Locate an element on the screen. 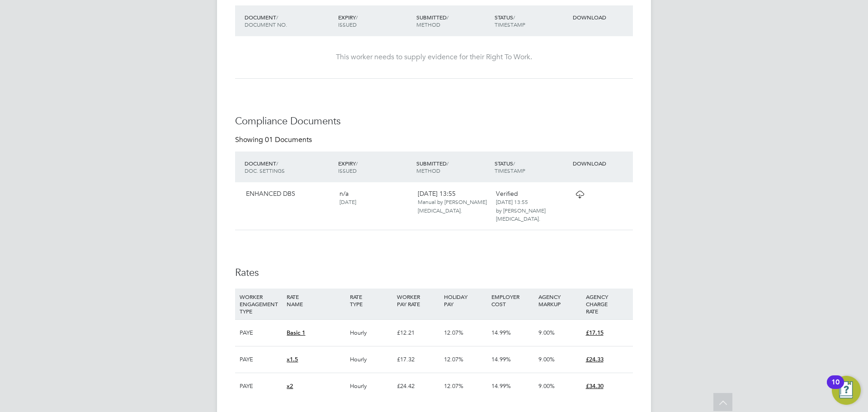 This screenshot has width=868, height=412. span: £17.15 is located at coordinates (594, 332).